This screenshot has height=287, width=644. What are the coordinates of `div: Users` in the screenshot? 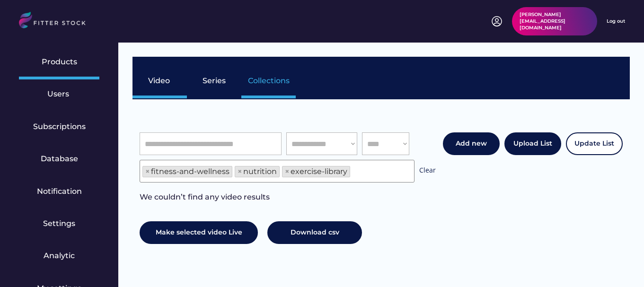 It's located at (59, 94).